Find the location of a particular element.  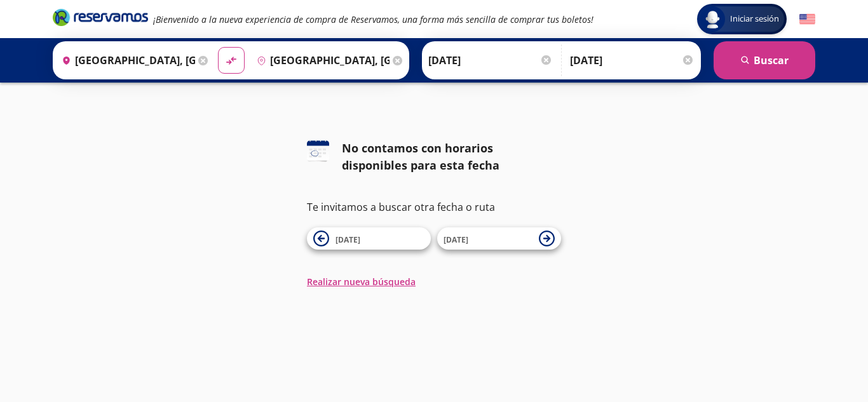

input: Elegir Fecha is located at coordinates (491, 61).